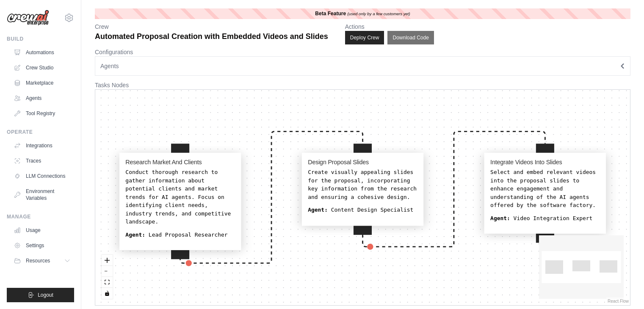  I want to click on a: Tool Registry, so click(42, 113).